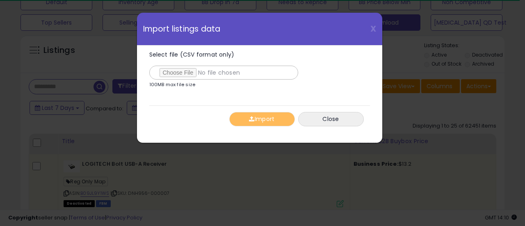 The image size is (525, 226). Describe the element at coordinates (172, 85) in the screenshot. I see `p: 100MB max file size` at that location.